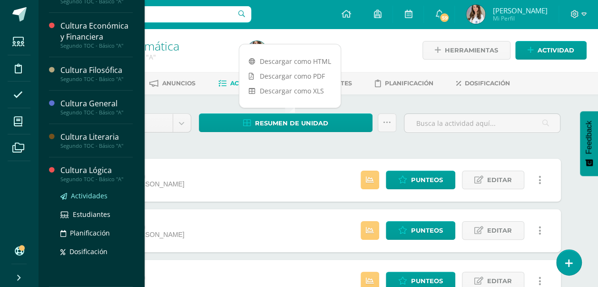  Describe the element at coordinates (155, 57) in the screenshot. I see `div: Segundo TOC - Básico 'A'` at that location.